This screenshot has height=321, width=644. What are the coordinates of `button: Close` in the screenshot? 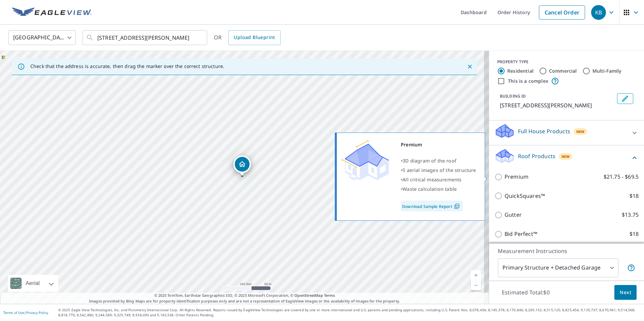 It's located at (470, 66).